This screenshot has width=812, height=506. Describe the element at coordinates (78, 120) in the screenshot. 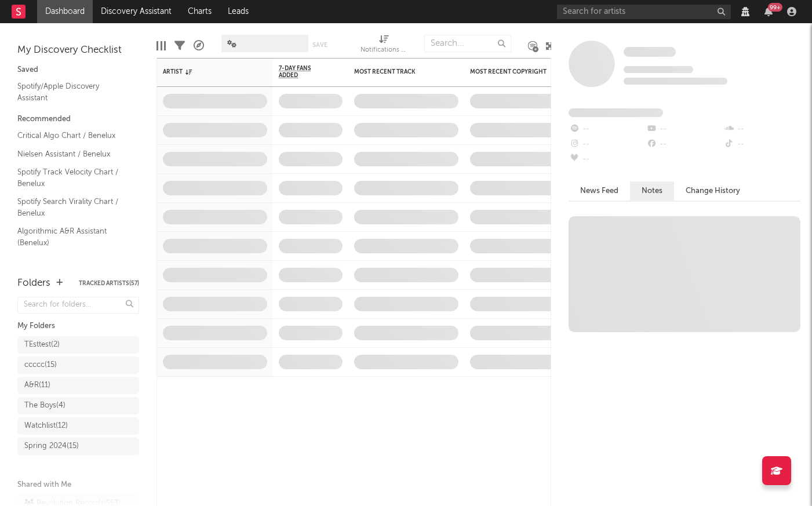

I see `div: Recommended` at that location.